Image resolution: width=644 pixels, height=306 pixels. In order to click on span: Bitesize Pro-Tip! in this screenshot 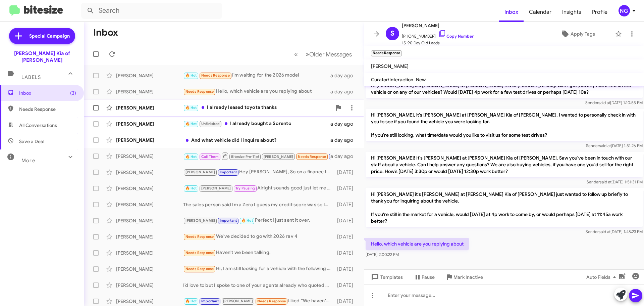, I will do `click(245, 157)`.